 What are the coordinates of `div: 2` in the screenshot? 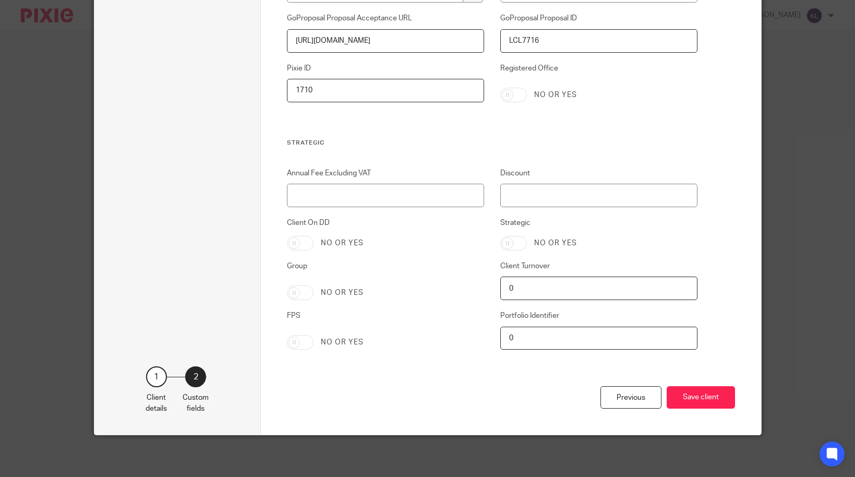 It's located at (196, 377).